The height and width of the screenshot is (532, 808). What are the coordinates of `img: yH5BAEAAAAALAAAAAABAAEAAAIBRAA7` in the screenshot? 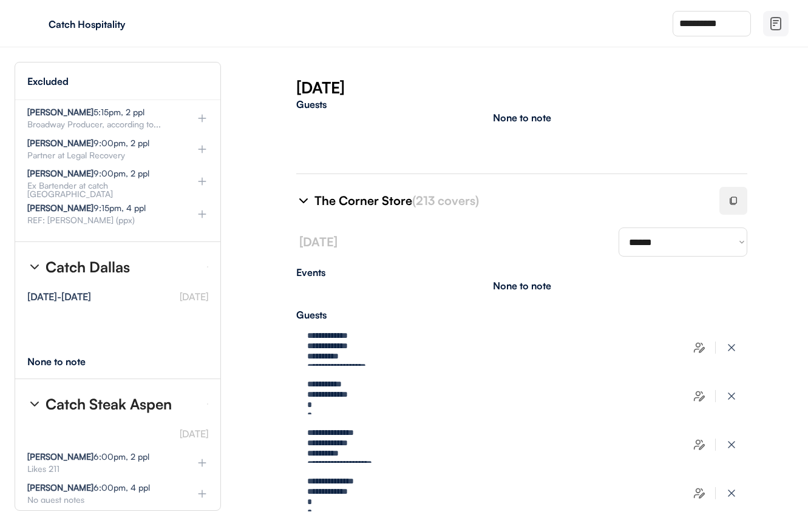 It's located at (34, 24).